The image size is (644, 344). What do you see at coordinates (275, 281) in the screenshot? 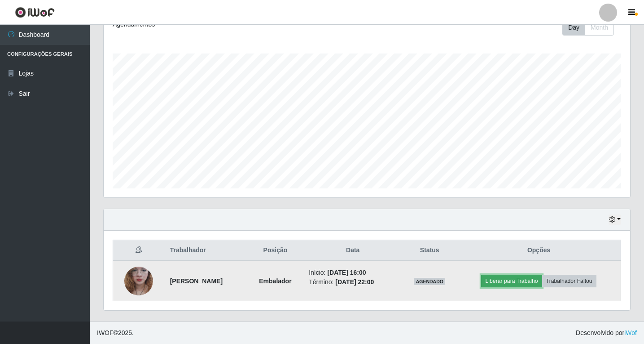
I see `strong: Embalador` at bounding box center [275, 281].